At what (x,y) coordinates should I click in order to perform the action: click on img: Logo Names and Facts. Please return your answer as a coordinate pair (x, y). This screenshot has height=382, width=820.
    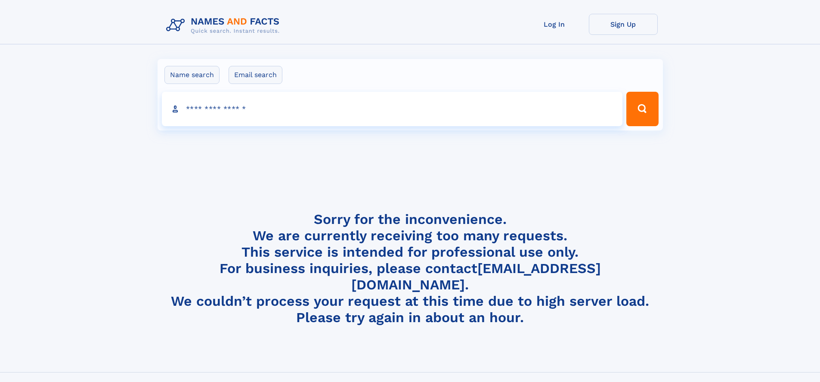
    Looking at the image, I should click on (225, 25).